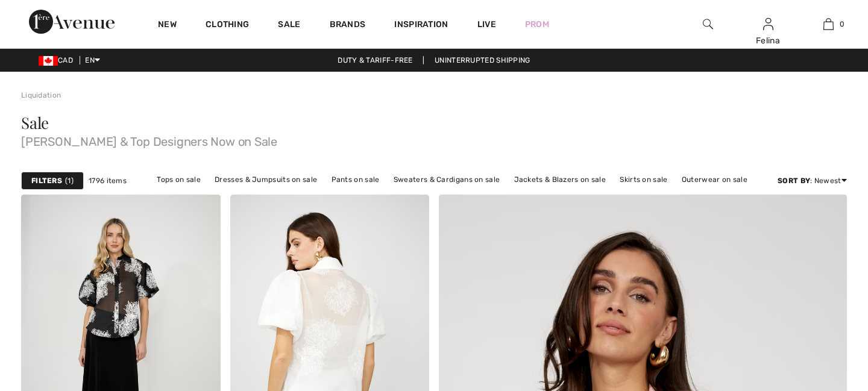 This screenshot has width=868, height=391. I want to click on strong: Sort By, so click(793, 181).